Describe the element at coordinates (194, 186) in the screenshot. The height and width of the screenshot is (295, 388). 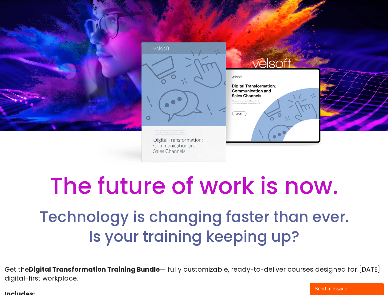
I see `h2: The future of work is now.` at that location.